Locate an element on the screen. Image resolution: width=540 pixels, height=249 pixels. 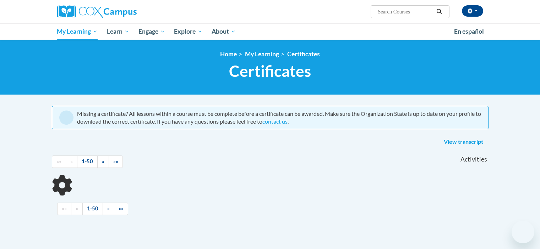
span: Engage is located at coordinates (152, 32).